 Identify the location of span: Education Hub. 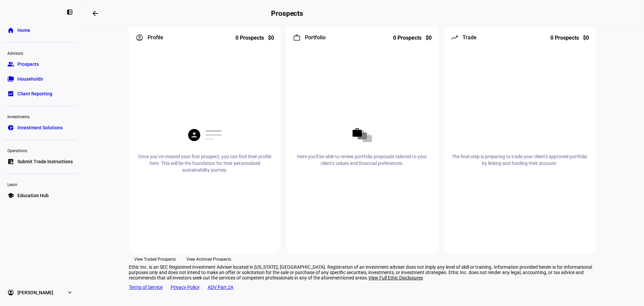
(33, 196).